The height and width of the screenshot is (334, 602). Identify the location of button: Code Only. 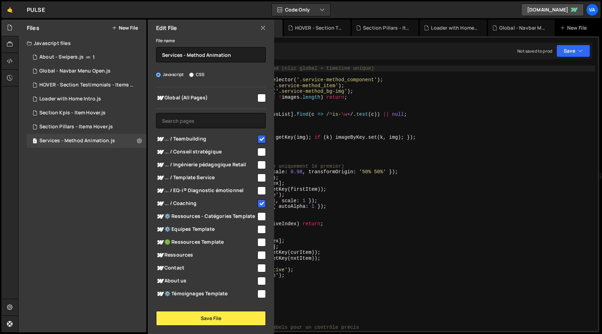
(301, 10).